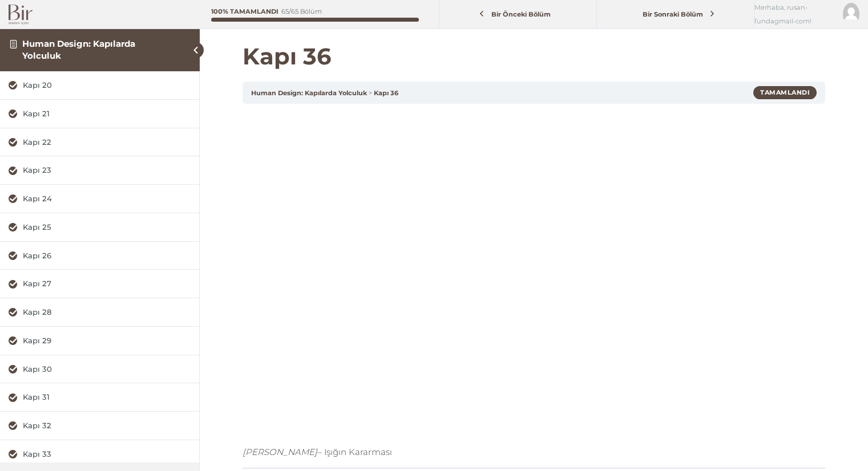 This screenshot has width=868, height=471. I want to click on a: Kapı 20, so click(99, 85).